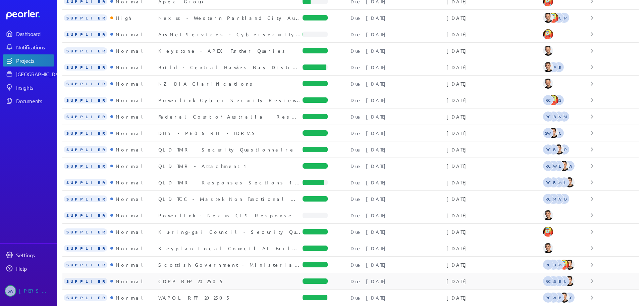  I want to click on div: NZ DIA Clarifications, so click(231, 83).